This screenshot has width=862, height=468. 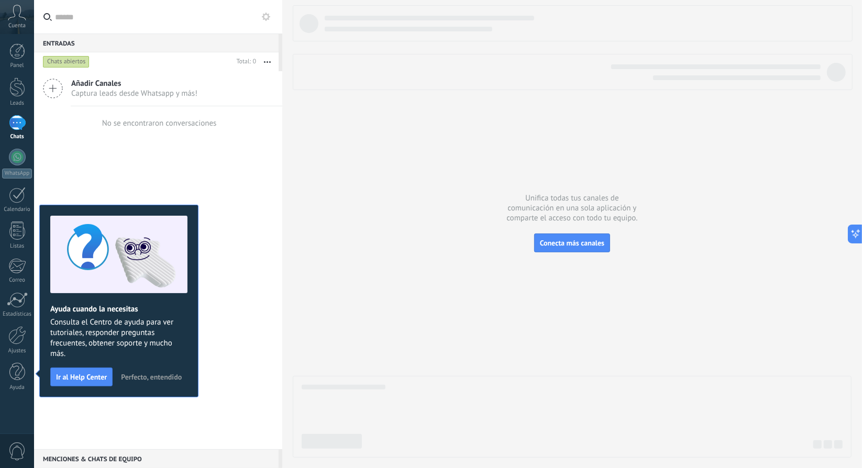 What do you see at coordinates (17, 209) in the screenshot?
I see `div: Calendario` at bounding box center [17, 209].